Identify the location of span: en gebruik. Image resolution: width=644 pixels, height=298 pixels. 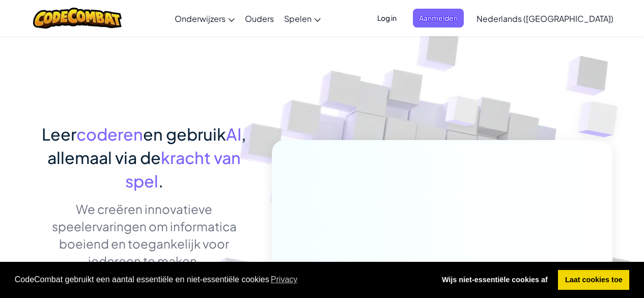
(185, 134).